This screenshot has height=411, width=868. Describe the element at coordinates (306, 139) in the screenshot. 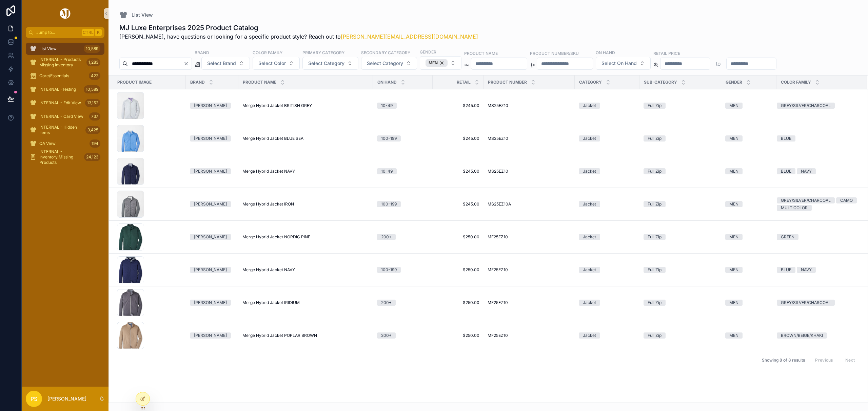

I see `a: Merge Hybrid Jacket BLUE SEA` at that location.